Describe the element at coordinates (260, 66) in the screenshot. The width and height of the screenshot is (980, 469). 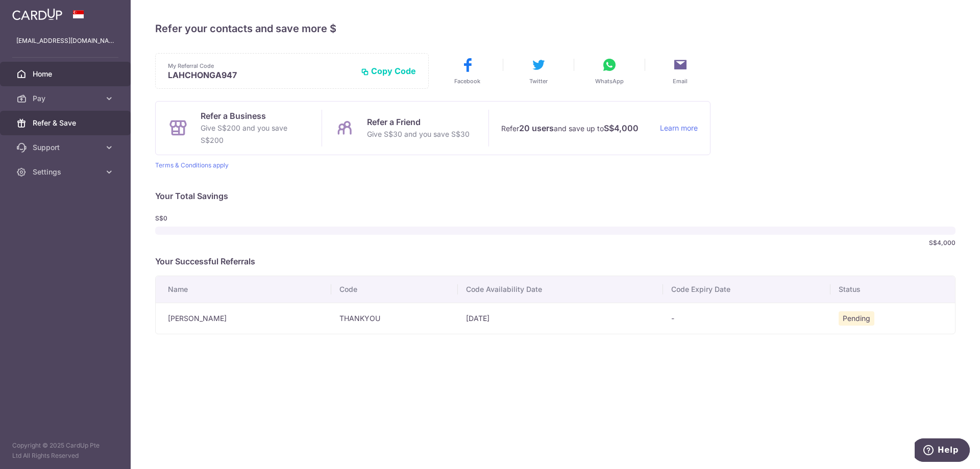
I see `p: My Referral Code` at that location.